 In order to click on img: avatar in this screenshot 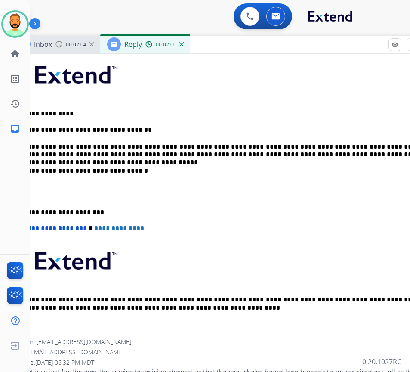, I will do `click(15, 24)`.